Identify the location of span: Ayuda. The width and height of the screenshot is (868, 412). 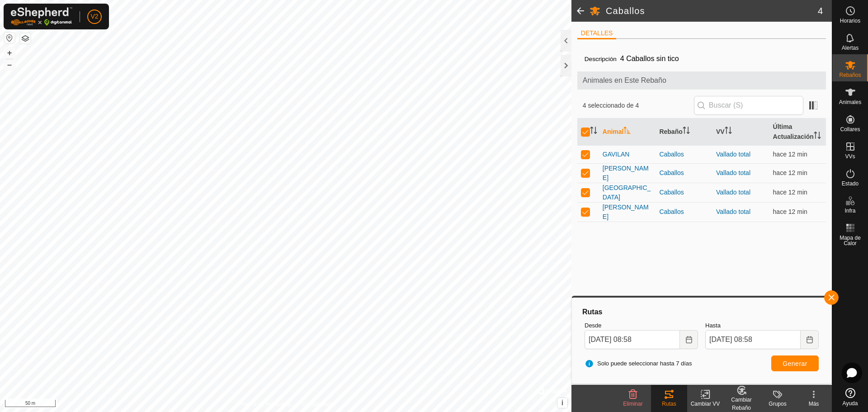
(851, 404).